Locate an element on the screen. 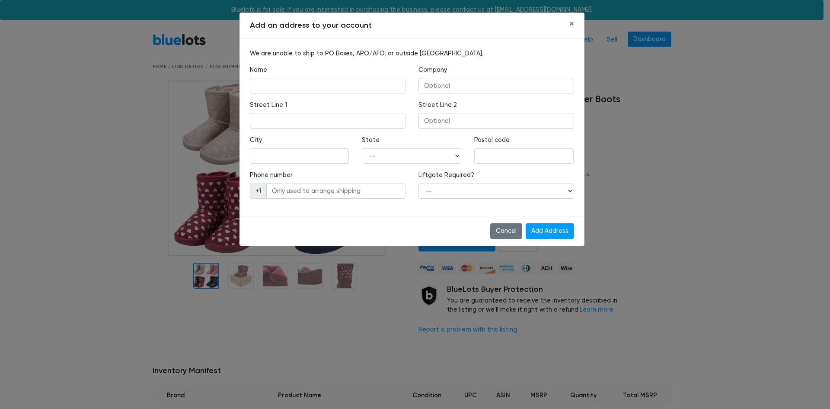 The height and width of the screenshot is (409, 830). h5: Add an address to your account is located at coordinates (311, 25).